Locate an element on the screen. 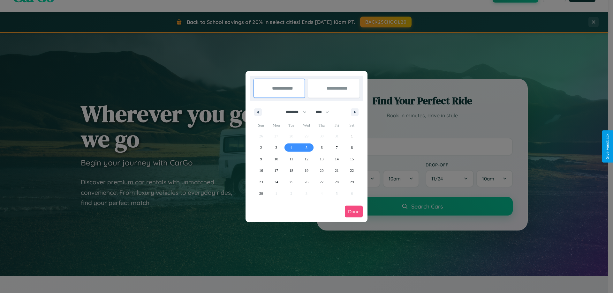 This screenshot has height=293, width=613. button: 4 is located at coordinates (291, 148).